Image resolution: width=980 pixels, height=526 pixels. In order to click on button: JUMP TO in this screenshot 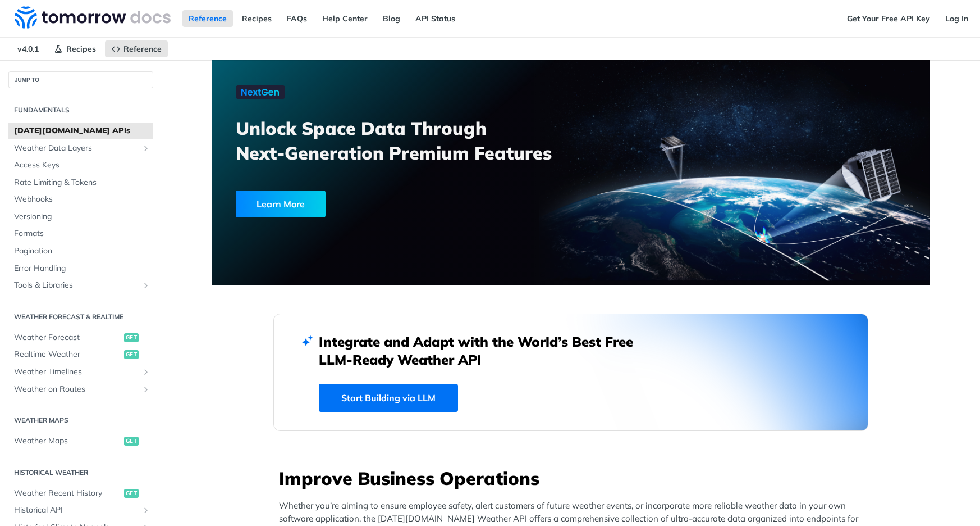, I will do `click(81, 80)`.